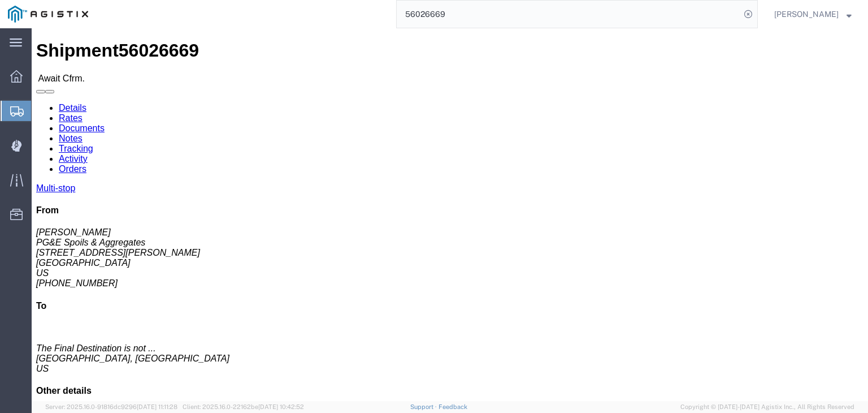 This screenshot has height=413, width=868. Describe the element at coordinates (452, 407) in the screenshot. I see `a: Feedback` at that location.